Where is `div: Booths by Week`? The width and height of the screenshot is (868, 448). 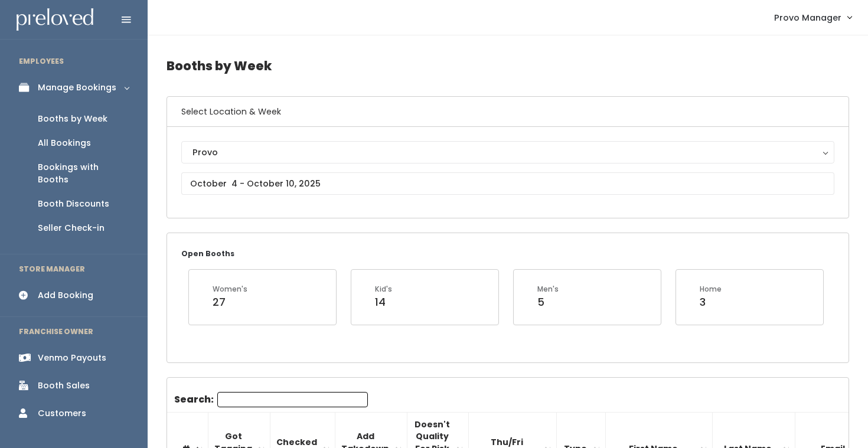
div: Booths by Week is located at coordinates (73, 118).